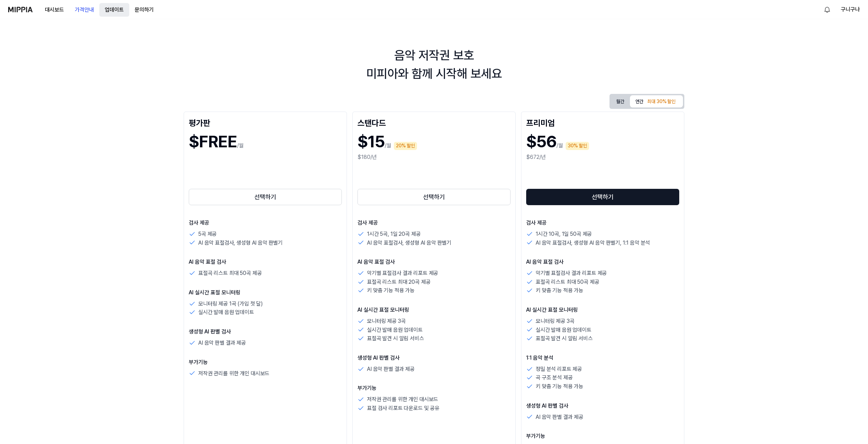 The width and height of the screenshot is (868, 444). Describe the element at coordinates (541, 142) in the screenshot. I see `h1: $56` at that location.